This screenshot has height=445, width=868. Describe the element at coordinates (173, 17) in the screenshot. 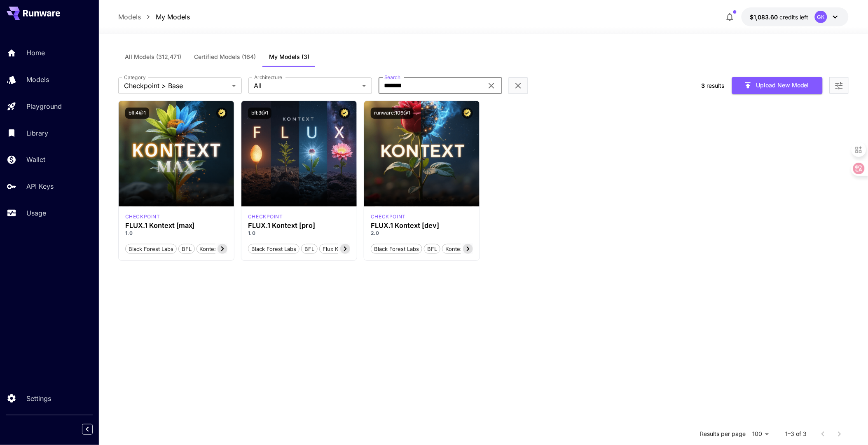

I see `p: My Models` at that location.